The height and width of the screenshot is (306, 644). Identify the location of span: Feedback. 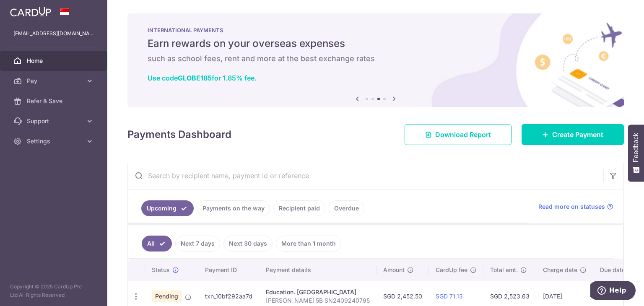
(636, 148).